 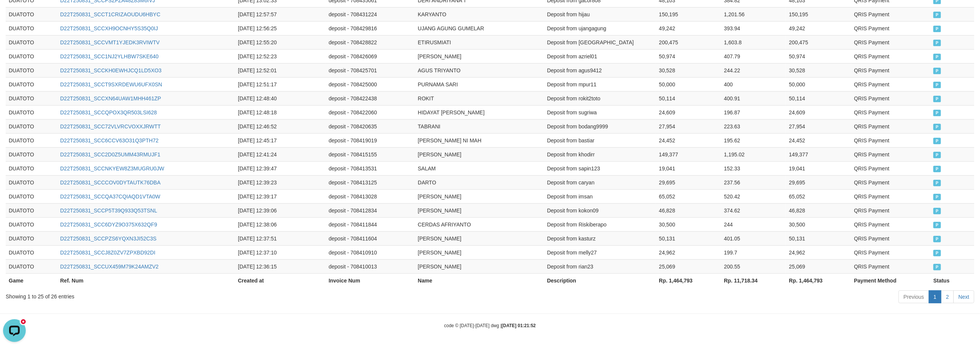 What do you see at coordinates (754, 168) in the screenshot?
I see `td: 152.33` at bounding box center [754, 168].